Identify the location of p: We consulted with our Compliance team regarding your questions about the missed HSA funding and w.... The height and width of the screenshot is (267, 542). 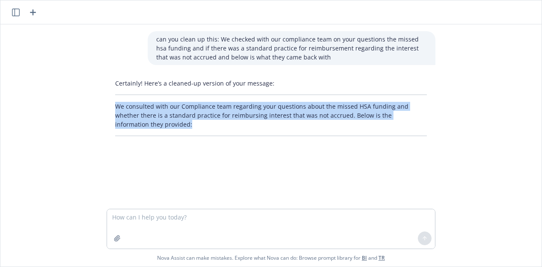
(271, 115).